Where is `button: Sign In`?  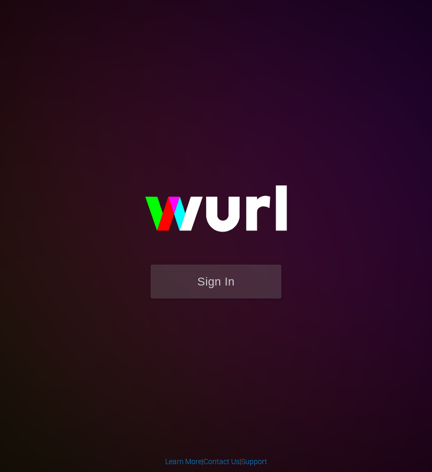 button: Sign In is located at coordinates (216, 281).